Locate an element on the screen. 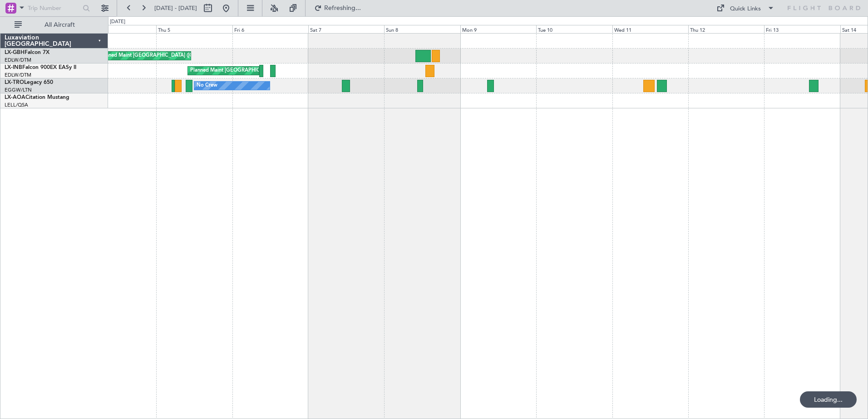  span: Refreshing... is located at coordinates (342, 8).